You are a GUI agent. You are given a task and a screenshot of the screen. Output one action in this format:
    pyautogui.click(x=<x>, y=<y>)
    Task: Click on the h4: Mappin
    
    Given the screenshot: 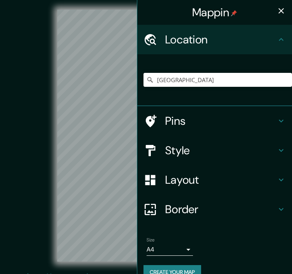 What is the action you would take?
    pyautogui.click(x=215, y=12)
    